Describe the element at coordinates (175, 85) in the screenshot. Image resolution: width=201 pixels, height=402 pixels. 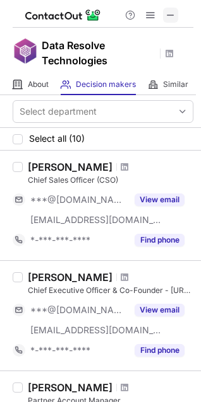
I see `span: Similar` at that location.